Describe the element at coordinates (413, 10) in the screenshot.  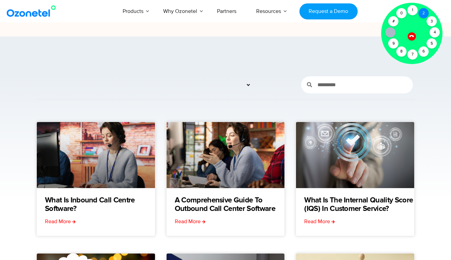
I see `div: 1` at that location.